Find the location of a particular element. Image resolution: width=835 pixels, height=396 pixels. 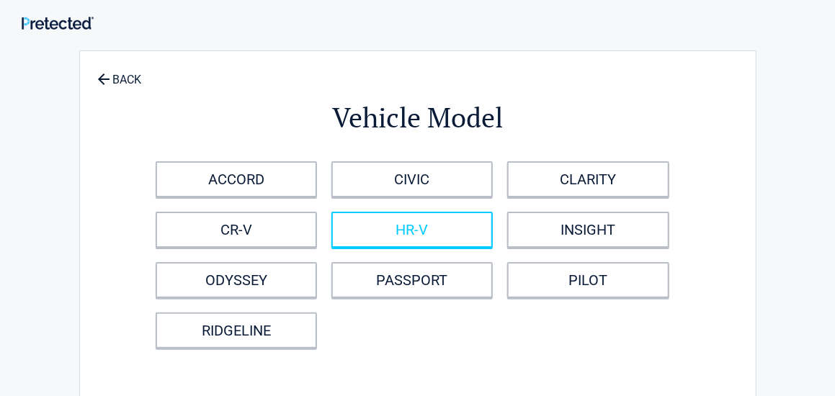

a: BACK is located at coordinates (120, 73).